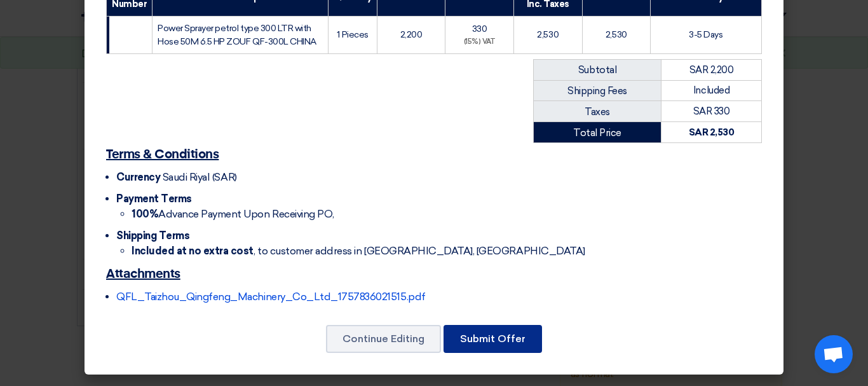  I want to click on font: Included at no extra cost, so click(193, 251).